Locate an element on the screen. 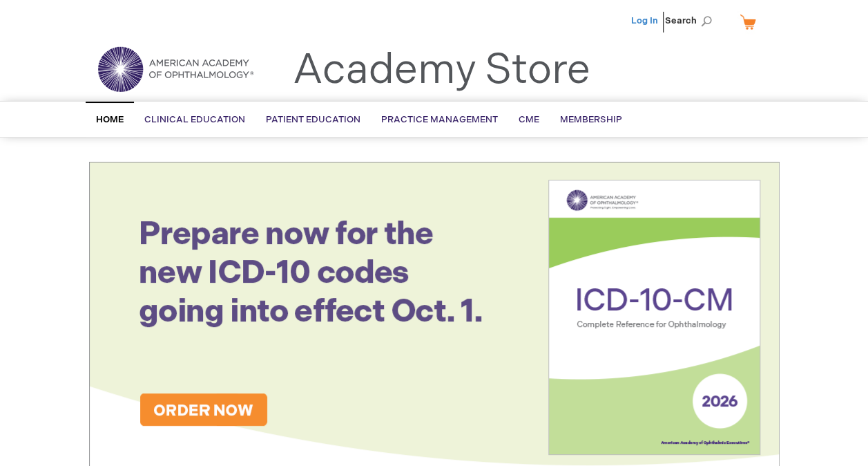 This screenshot has height=466, width=868. span: Home is located at coordinates (110, 119).